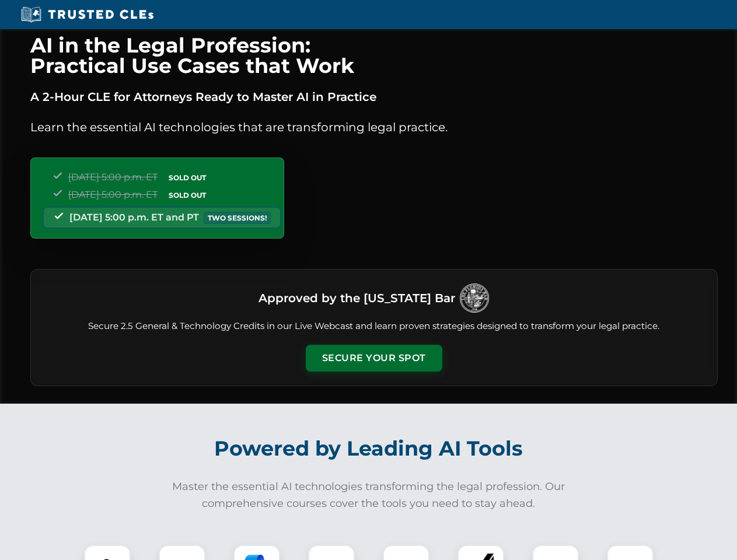 Image resolution: width=737 pixels, height=560 pixels. Describe the element at coordinates (374, 97) in the screenshot. I see `p: A 2-Hour CLE for Attorneys Ready to Master AI in Practice` at that location.